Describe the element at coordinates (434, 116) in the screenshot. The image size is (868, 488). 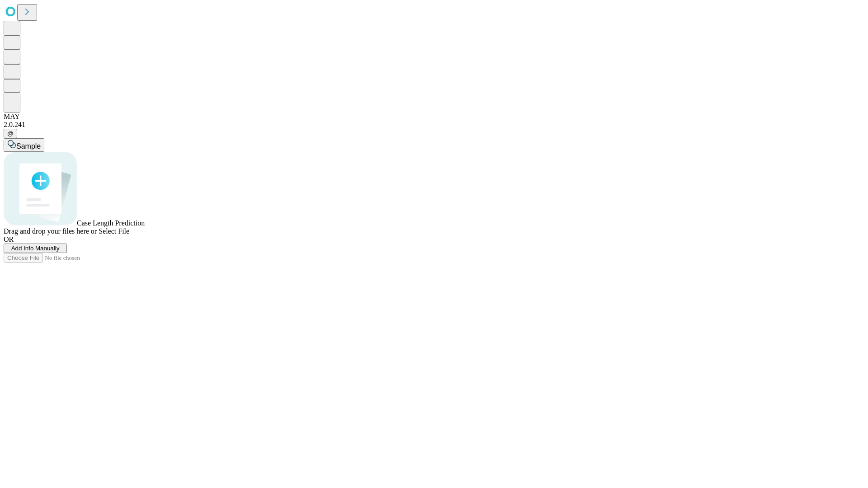
I see `div: MAY` at that location.